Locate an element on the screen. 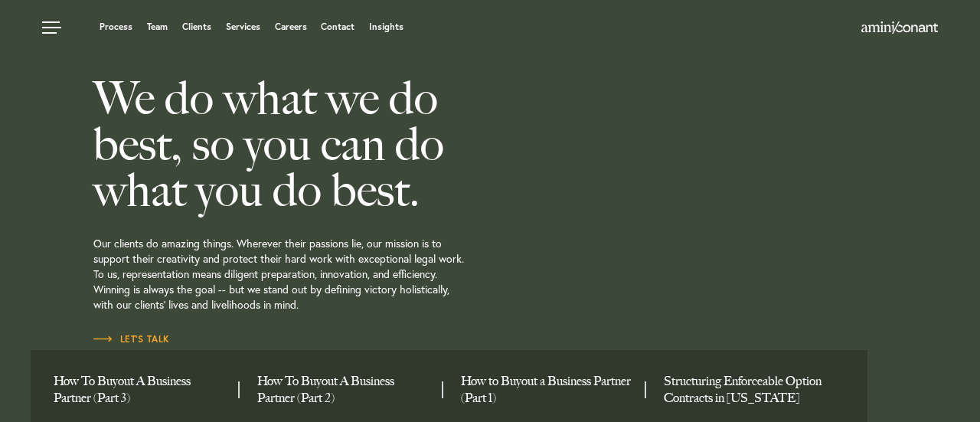 Image resolution: width=980 pixels, height=422 pixels. a: Team is located at coordinates (157, 27).